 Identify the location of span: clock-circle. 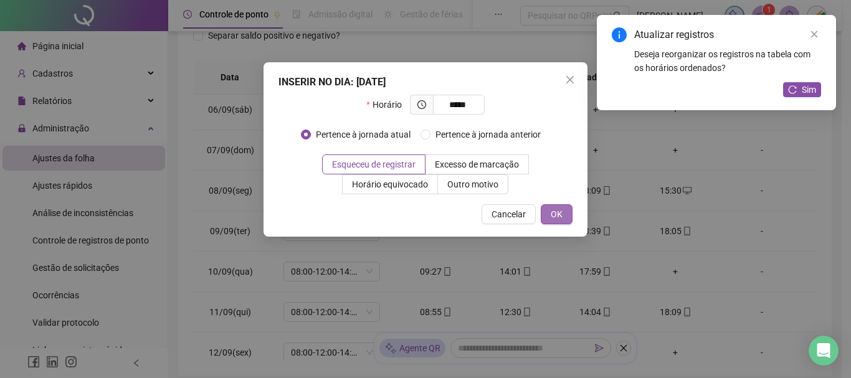
(422, 105).